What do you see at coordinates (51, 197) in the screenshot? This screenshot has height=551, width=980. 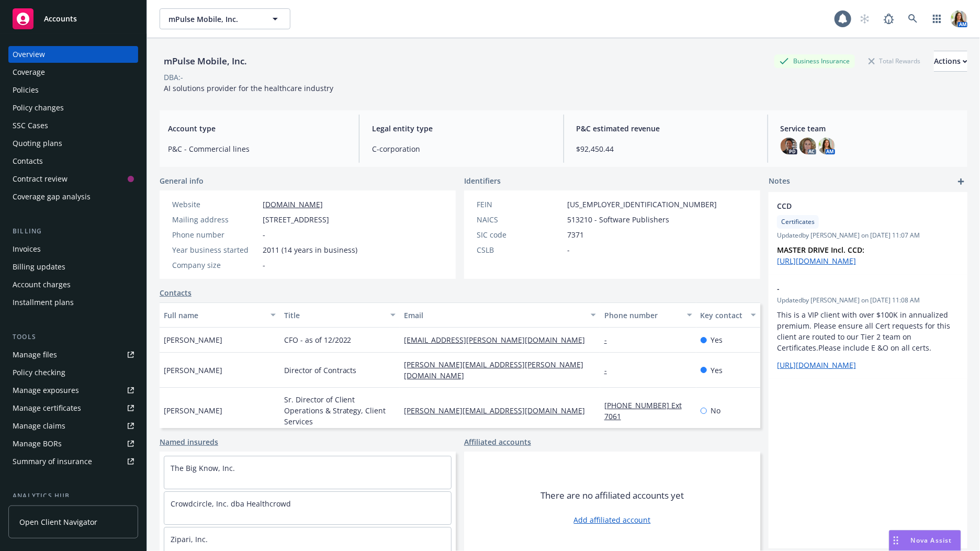 I see `div: Coverage gap analysis` at bounding box center [51, 197].